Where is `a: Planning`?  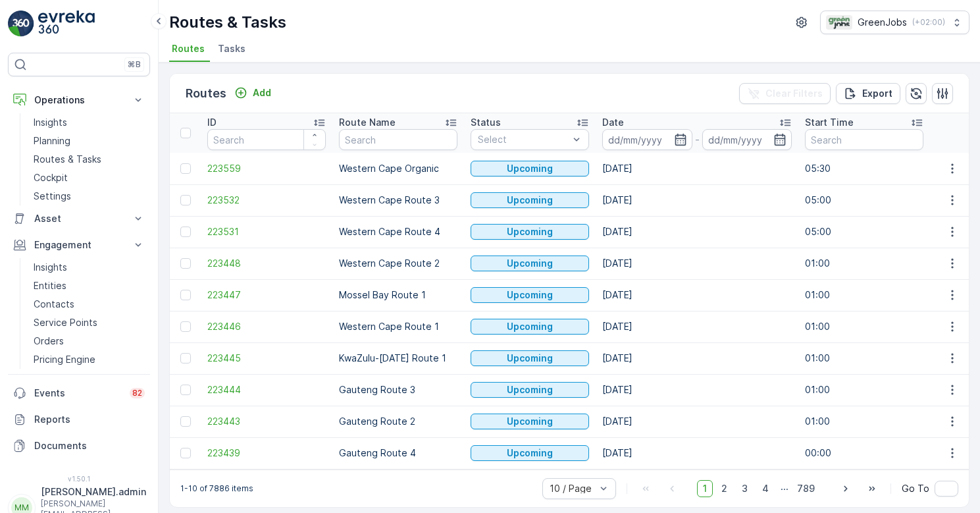
a: Planning is located at coordinates (89, 141).